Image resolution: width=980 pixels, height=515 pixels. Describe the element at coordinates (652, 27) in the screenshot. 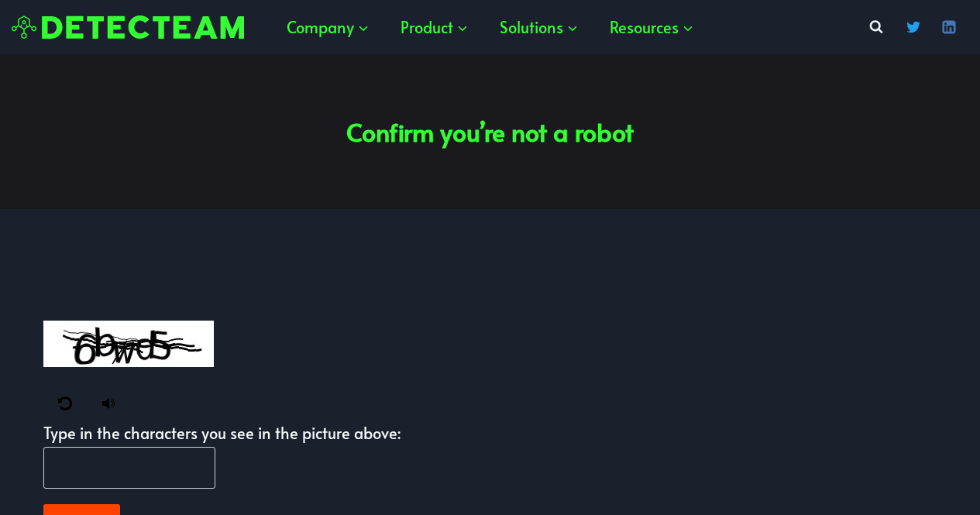

I see `a: Resources` at that location.